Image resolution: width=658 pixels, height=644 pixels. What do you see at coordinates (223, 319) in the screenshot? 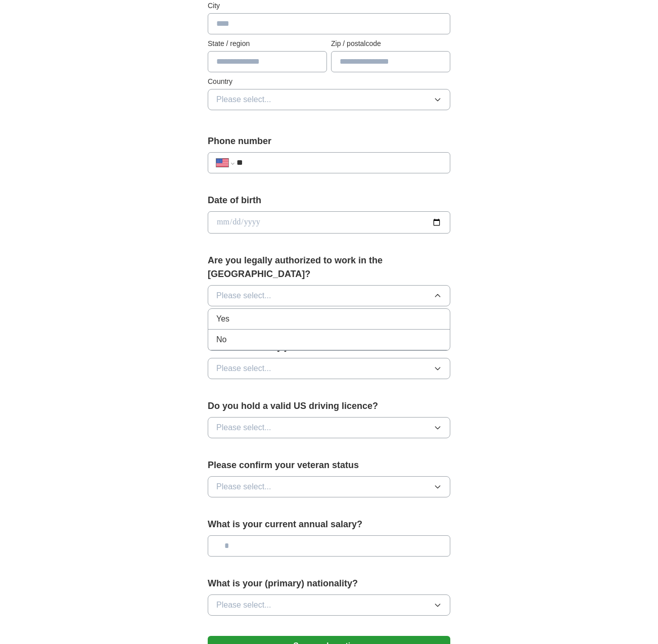
I see `span: Yes` at bounding box center [223, 319].